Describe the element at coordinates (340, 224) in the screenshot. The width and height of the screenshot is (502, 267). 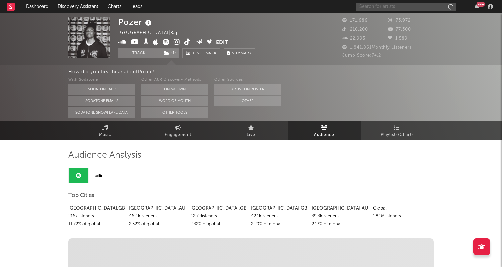
I see `div: 2.13 % of global` at that location.